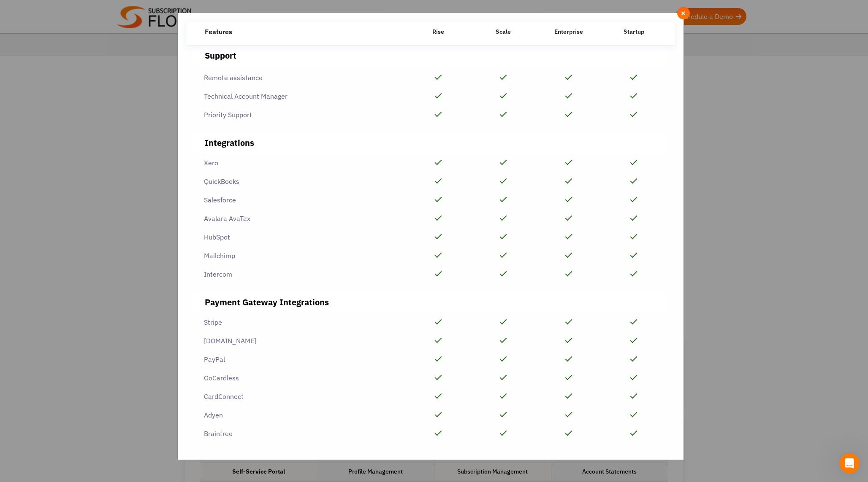  Describe the element at coordinates (300, 433) in the screenshot. I see `div: Braintree` at that location.